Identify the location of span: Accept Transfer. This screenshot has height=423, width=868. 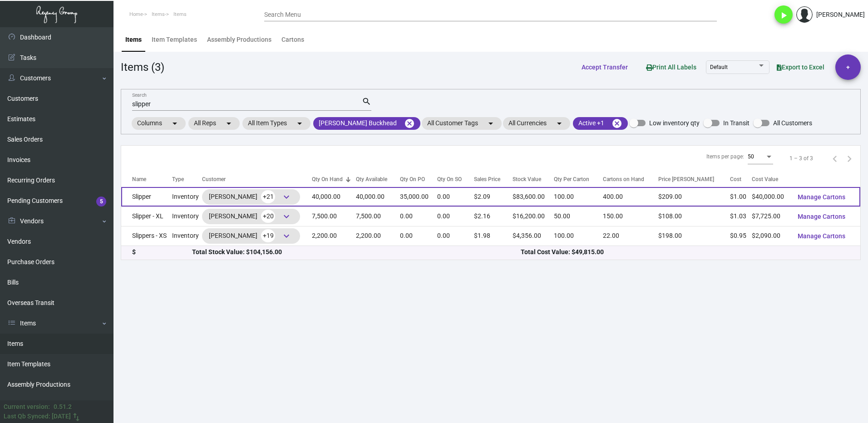
(605, 67).